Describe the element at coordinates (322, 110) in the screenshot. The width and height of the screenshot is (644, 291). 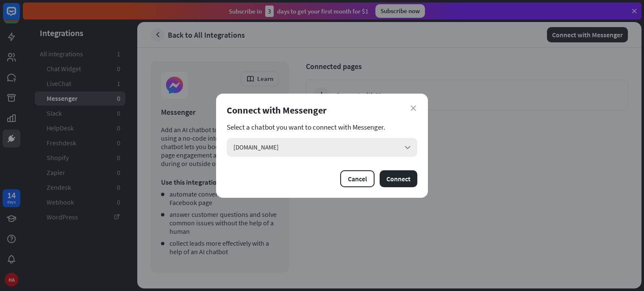
I see `div: Connect with Messenger` at that location.